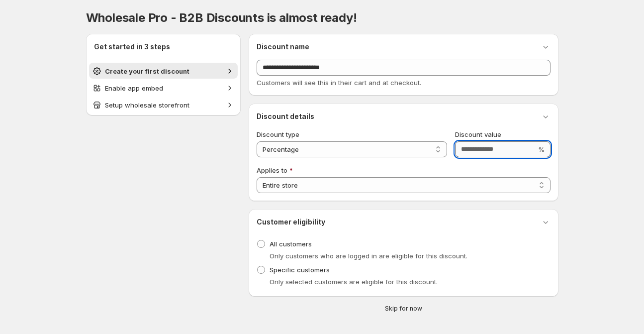 The image size is (644, 334). Describe the element at coordinates (290, 244) in the screenshot. I see `span: All customers` at that location.